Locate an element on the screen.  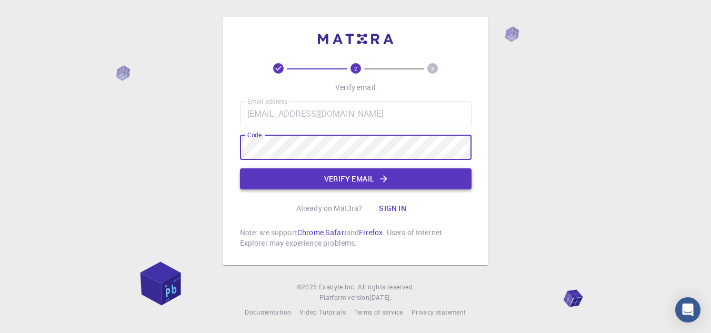
span: Documentation is located at coordinates (268, 312).